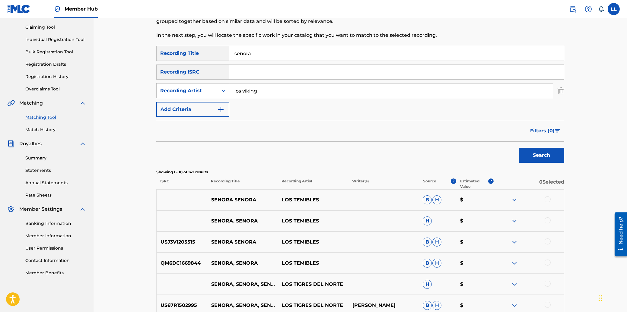 Image resolution: width=627 pixels, height=312 pixels. What do you see at coordinates (19, 9) in the screenshot?
I see `img: MLC Logo` at bounding box center [19, 9].